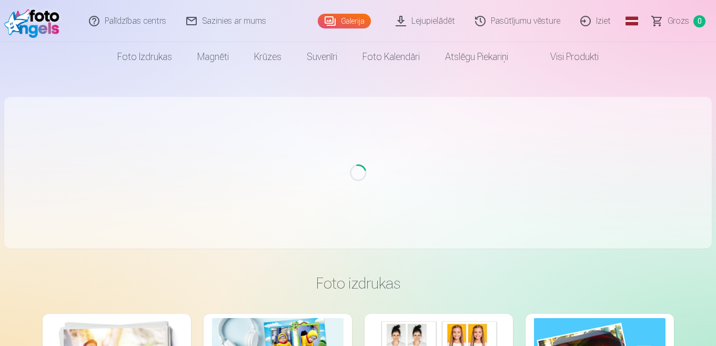 The width and height of the screenshot is (716, 346). What do you see at coordinates (391, 57) in the screenshot?
I see `a: Foto kalendāri` at bounding box center [391, 57].